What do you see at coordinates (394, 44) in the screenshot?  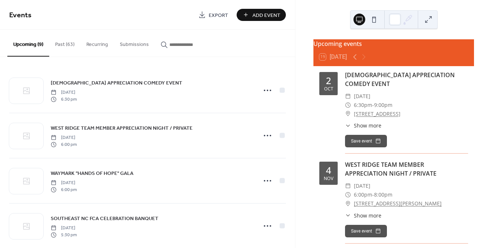 I see `div: Upcoming events` at bounding box center [394, 44].